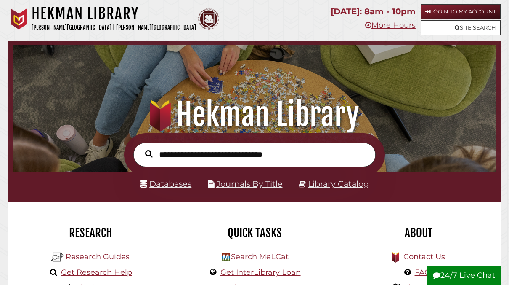 The height and width of the screenshot is (285, 509). Describe the element at coordinates (419, 232) in the screenshot. I see `h2: About` at that location.